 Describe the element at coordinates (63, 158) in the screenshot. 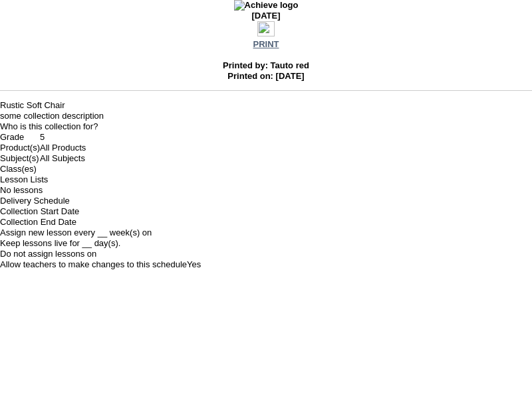

I see `td: All Subjects` at that location.